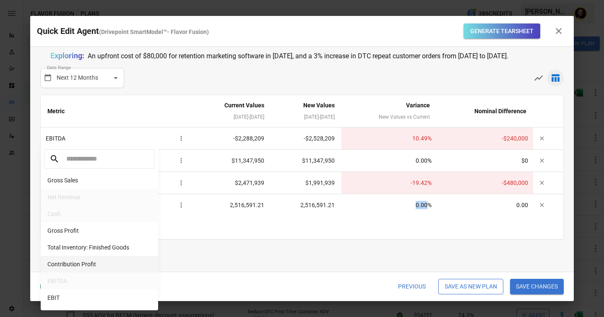  What do you see at coordinates (99, 231) in the screenshot?
I see `li: Gross Profit` at bounding box center [99, 231].